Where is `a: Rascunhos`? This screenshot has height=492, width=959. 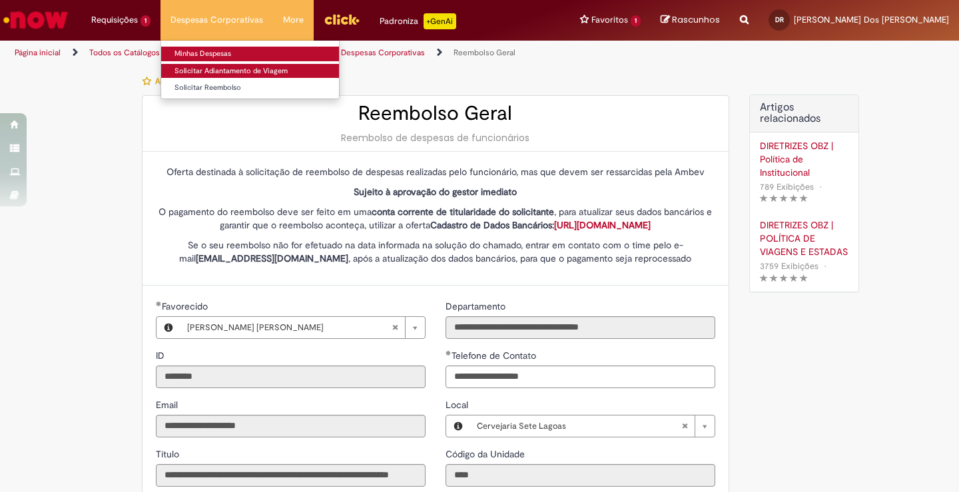
a: Rascunhos is located at coordinates (690, 20).